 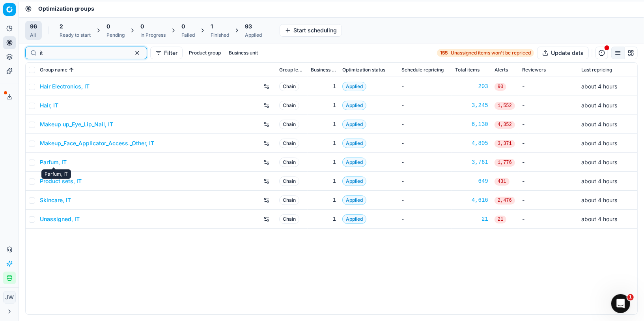 I want to click on div: Failed, so click(x=188, y=35).